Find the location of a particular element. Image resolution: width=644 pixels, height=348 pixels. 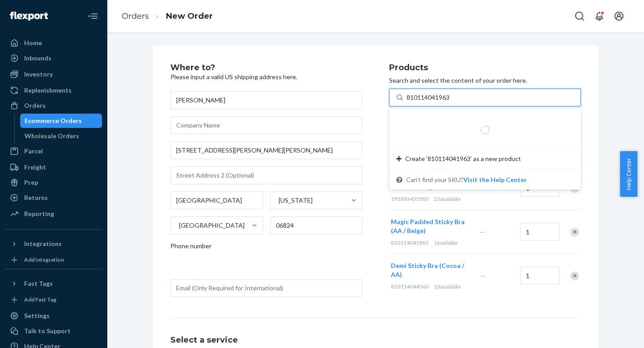

a: Home is located at coordinates (53, 43).